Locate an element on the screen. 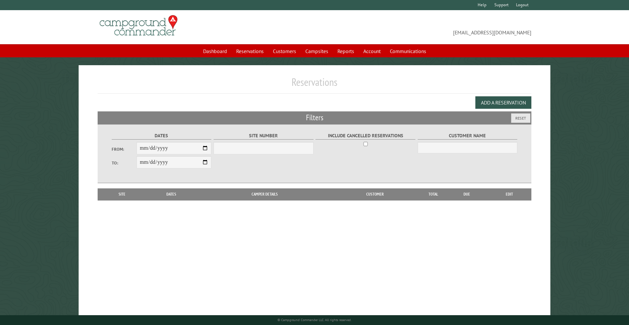 The width and height of the screenshot is (629, 325). a: Reservations is located at coordinates (250, 51).